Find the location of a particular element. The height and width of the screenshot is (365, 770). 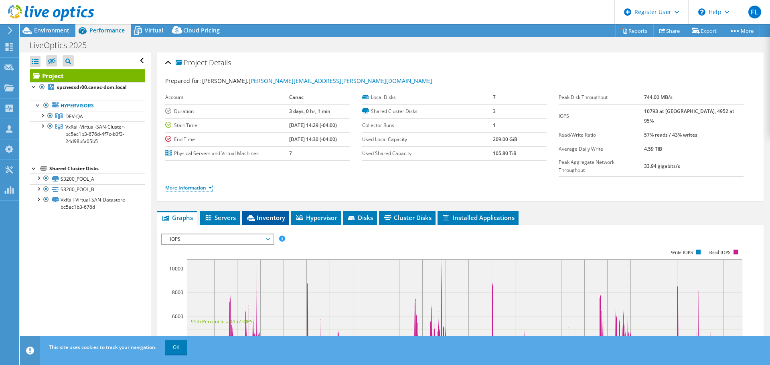

label: Duration is located at coordinates (227, 111).